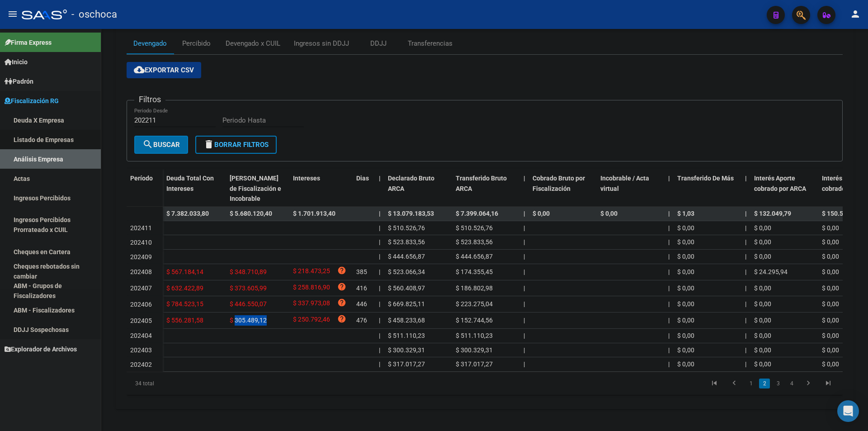 This screenshot has width=868, height=431. What do you see at coordinates (321, 44) in the screenshot?
I see `div: Ingresos sin DDJJ` at bounding box center [321, 44].